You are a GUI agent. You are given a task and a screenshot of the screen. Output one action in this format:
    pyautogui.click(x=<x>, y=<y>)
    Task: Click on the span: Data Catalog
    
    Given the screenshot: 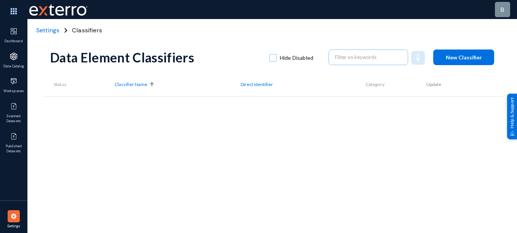 What is the action you would take?
    pyautogui.click(x=14, y=67)
    